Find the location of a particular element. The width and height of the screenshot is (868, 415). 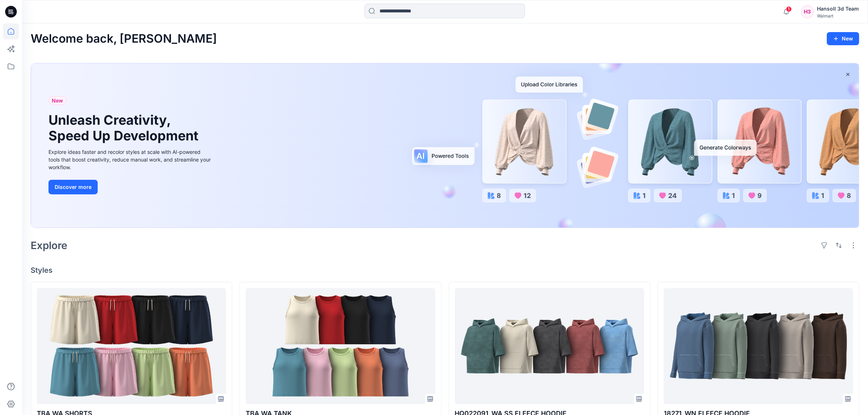

div: Explore ideas faster and recolor styles at scale with AI-powered tools that boost creativity, red... is located at coordinates (130, 159).